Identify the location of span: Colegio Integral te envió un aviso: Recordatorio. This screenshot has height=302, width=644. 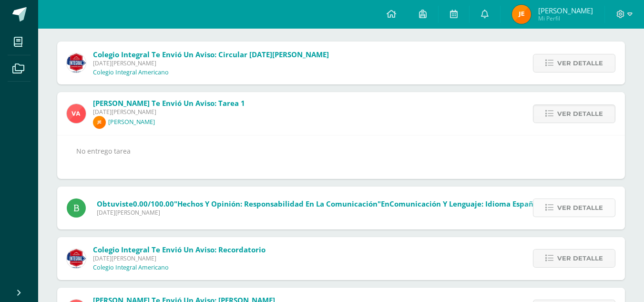
(179, 249).